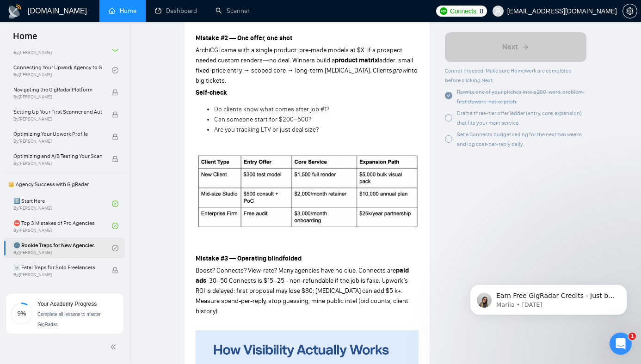 The height and width of the screenshot is (364, 641). I want to click on span: 0, so click(481, 11).